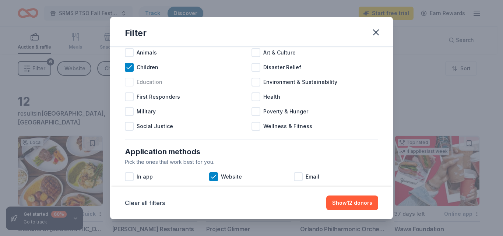 This screenshot has height=236, width=503. I want to click on span: Animals, so click(147, 53).